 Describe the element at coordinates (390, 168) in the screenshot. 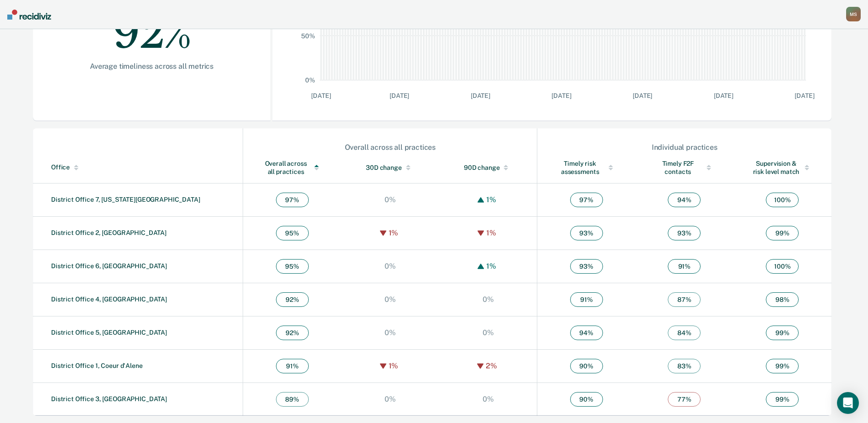

I see `div: 30D change` at that location.